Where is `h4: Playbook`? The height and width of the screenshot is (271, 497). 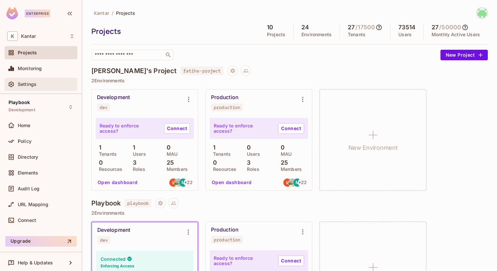
h4: Playbook is located at coordinates (106, 203).